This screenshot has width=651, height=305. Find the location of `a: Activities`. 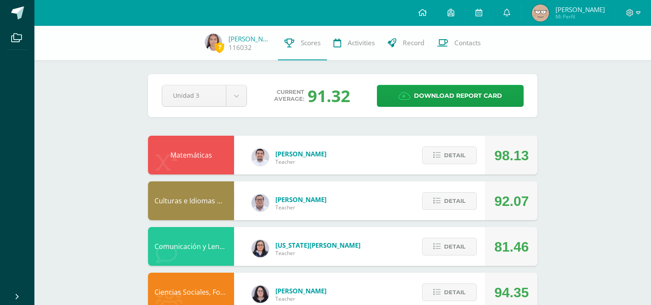

a: Activities is located at coordinates (354, 43).